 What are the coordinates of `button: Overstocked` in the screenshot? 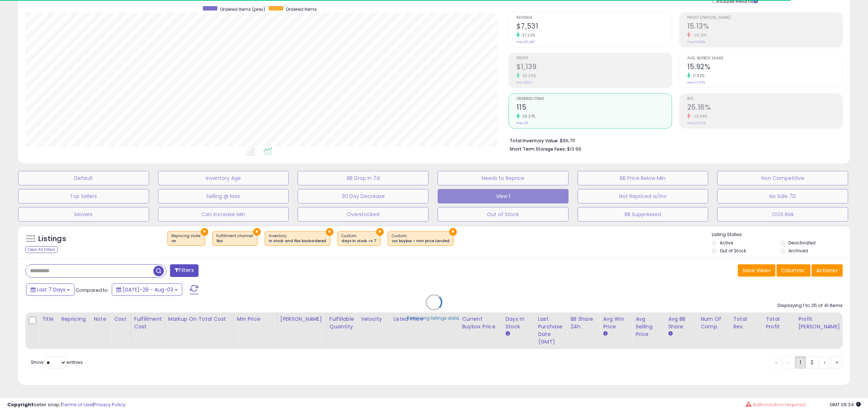 It's located at (363, 214).